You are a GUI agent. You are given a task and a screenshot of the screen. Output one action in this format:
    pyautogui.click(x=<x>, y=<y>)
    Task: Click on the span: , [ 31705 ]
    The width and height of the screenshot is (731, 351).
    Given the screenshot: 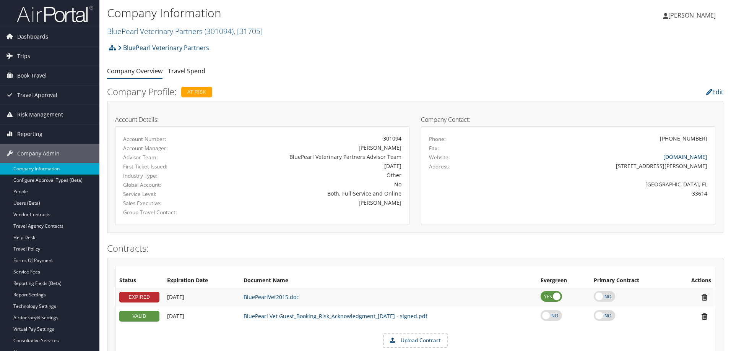 What is the action you would take?
    pyautogui.click(x=248, y=31)
    